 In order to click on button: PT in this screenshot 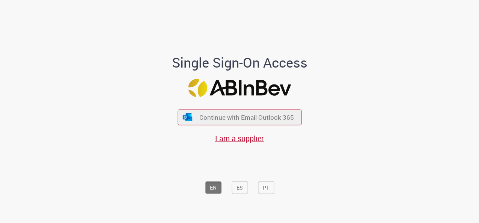, I will do `click(266, 187)`.